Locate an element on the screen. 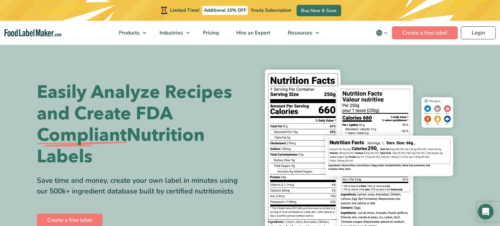 This screenshot has width=500, height=226. a: Create a free label is located at coordinates (425, 33).